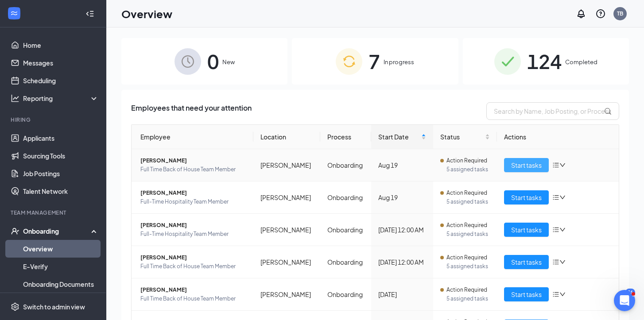 This screenshot has height=320, width=644. I want to click on a: Onboarding Documents, so click(61, 284).